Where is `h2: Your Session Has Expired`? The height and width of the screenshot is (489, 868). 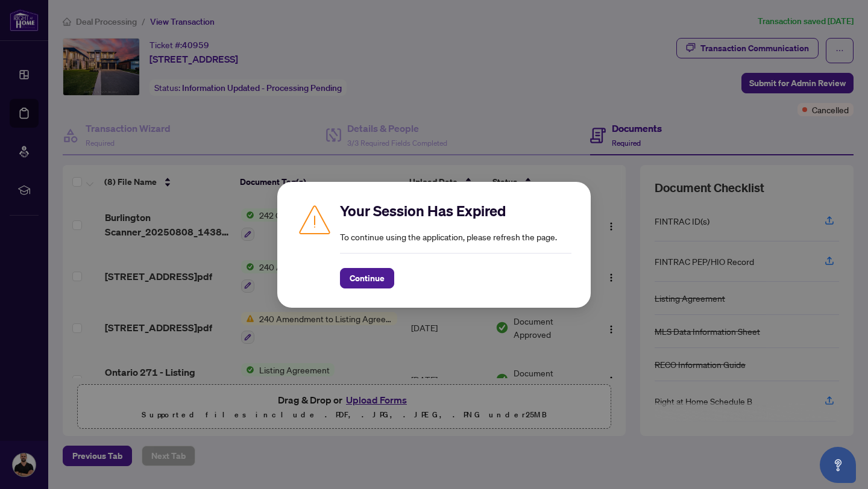 h2: Your Session Has Expired is located at coordinates (456, 211).